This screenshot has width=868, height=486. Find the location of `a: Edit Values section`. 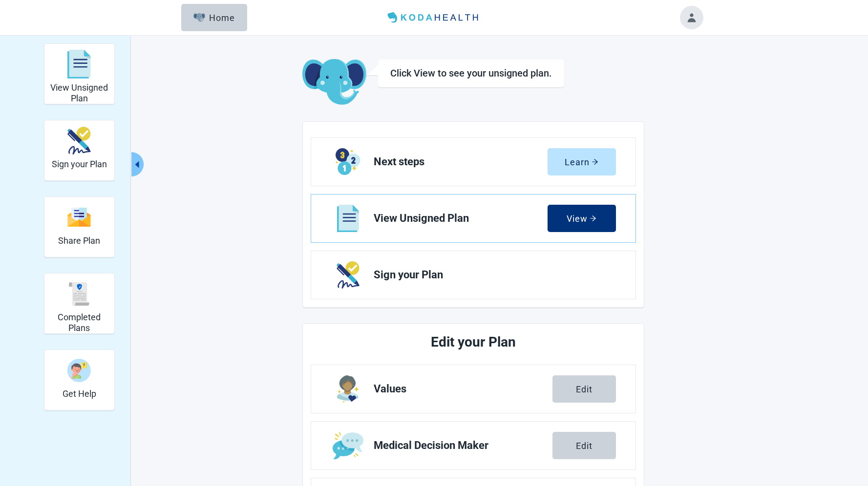

a: Edit Values section is located at coordinates (473, 390).